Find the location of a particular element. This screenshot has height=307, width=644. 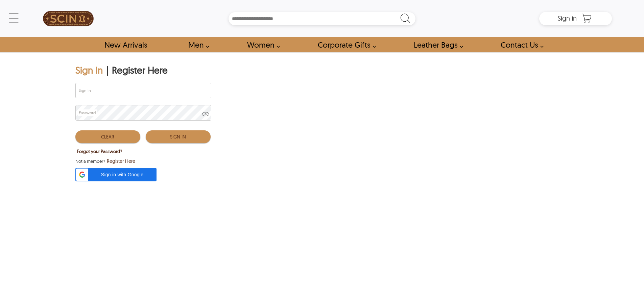

a: Shop Leather Bags is located at coordinates (436, 45).